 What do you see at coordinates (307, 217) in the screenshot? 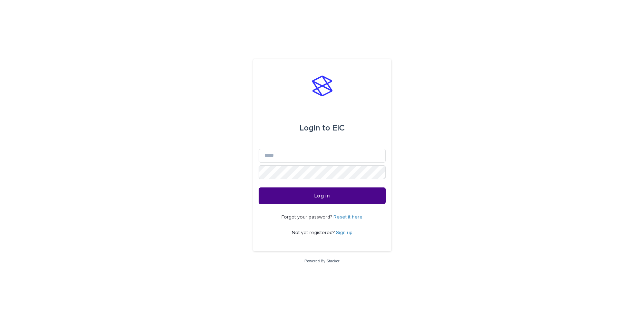
I see `span: Forgot your password?` at bounding box center [307, 217].